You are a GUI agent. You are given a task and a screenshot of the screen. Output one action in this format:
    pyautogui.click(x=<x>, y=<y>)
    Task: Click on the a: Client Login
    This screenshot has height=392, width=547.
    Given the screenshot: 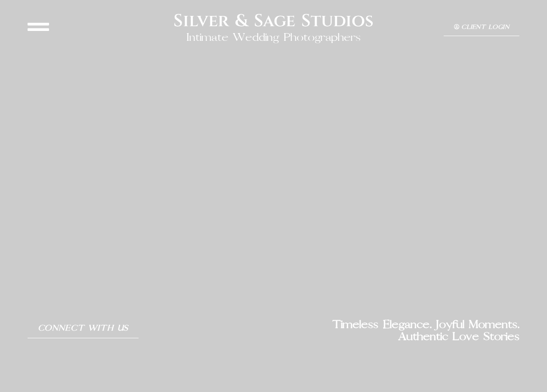 What is the action you would take?
    pyautogui.click(x=481, y=27)
    